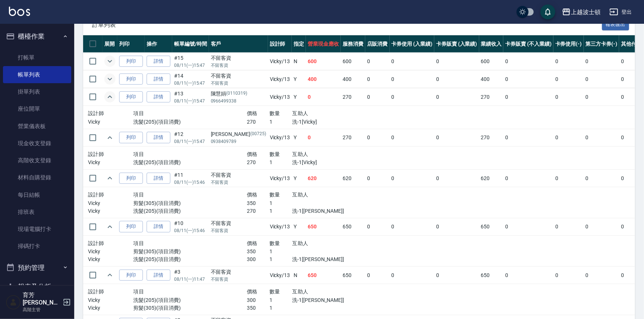  I want to click on a: 帳單列表, so click(37, 75).